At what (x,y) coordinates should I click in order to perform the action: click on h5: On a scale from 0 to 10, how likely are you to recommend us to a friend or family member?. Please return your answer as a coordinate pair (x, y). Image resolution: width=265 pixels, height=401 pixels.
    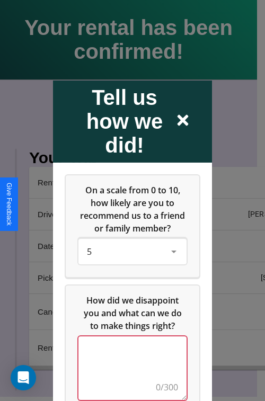
    Looking at the image, I should click on (132, 209).